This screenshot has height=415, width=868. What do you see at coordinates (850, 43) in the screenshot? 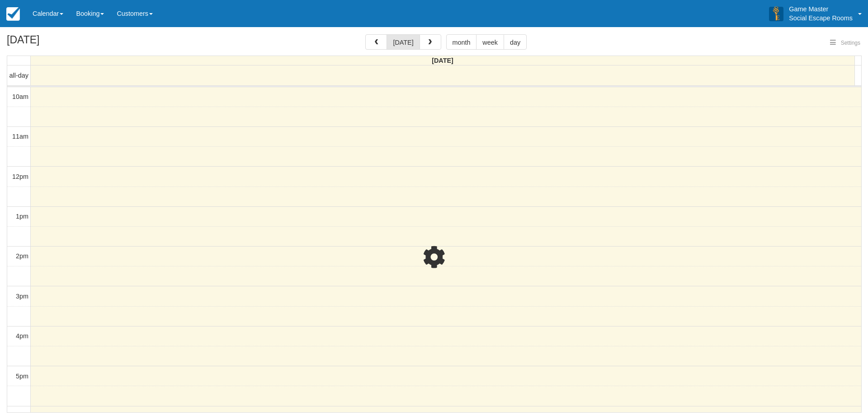
I see `span: Settings` at bounding box center [850, 43].